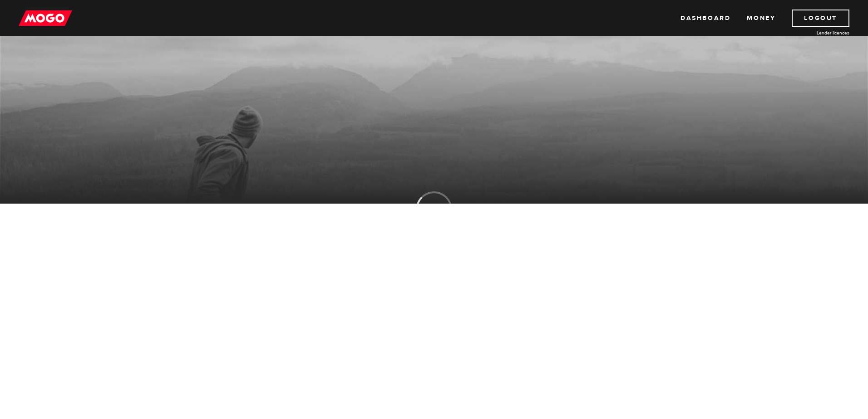 The height and width of the screenshot is (419, 868). Describe the element at coordinates (706, 18) in the screenshot. I see `a: Dashboard` at that location.